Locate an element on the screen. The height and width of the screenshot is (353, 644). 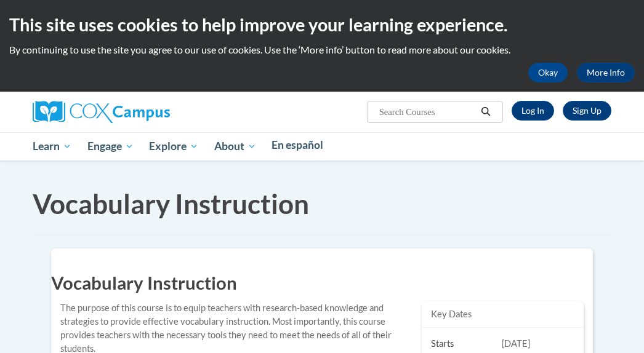
a: Cox Campus is located at coordinates (101, 110).